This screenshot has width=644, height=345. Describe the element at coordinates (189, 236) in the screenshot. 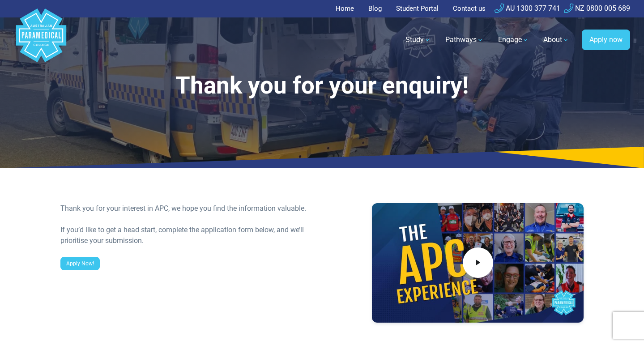

I see `div: If you’d like to get a head start, complete the application form below, and we’ll prioritise your...` at that location.